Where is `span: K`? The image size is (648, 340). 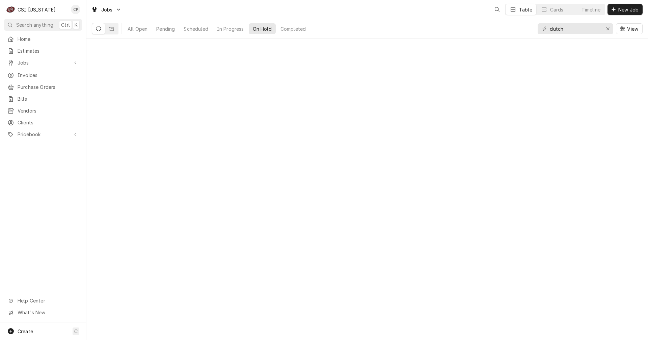
span: K is located at coordinates (76, 25).